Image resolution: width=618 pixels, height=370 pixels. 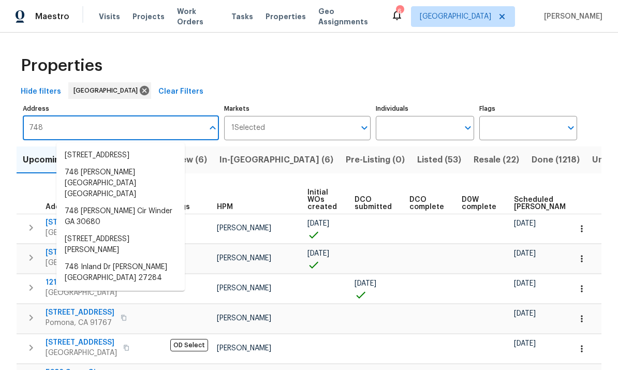 I want to click on span: DCO complete, so click(x=427, y=203).